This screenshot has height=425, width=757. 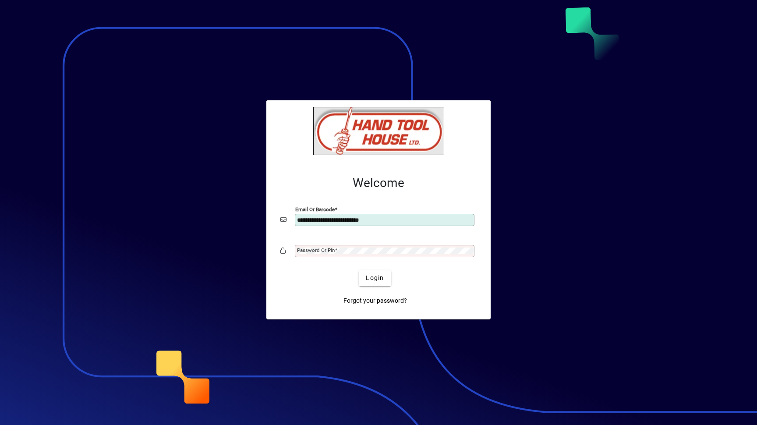 What do you see at coordinates (375, 278) in the screenshot?
I see `span: Login` at bounding box center [375, 278].